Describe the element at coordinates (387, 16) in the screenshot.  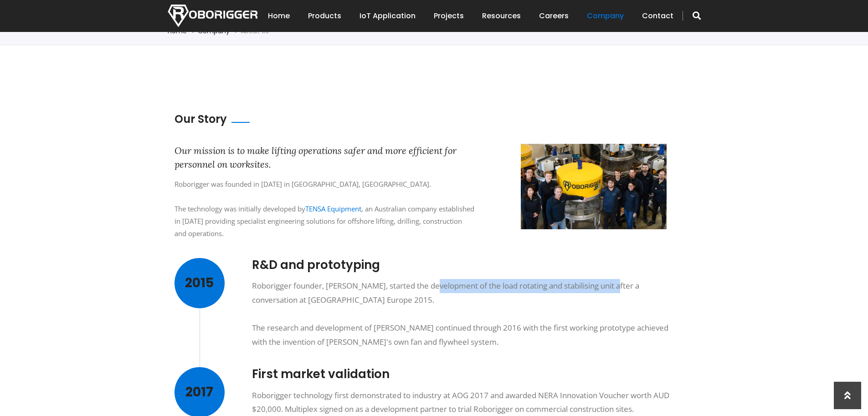
I see `a: IoT Application` at that location.